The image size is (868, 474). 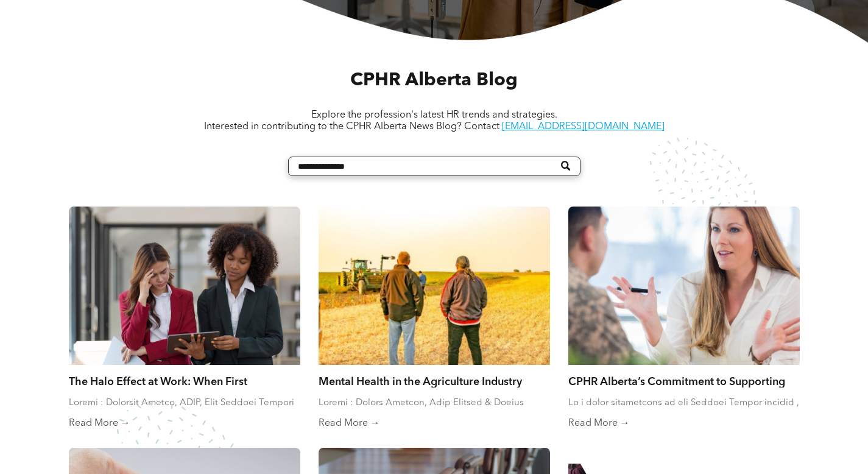 What do you see at coordinates (434, 381) in the screenshot?
I see `a: Mental Health in the Agriculture Industry` at bounding box center [434, 381].